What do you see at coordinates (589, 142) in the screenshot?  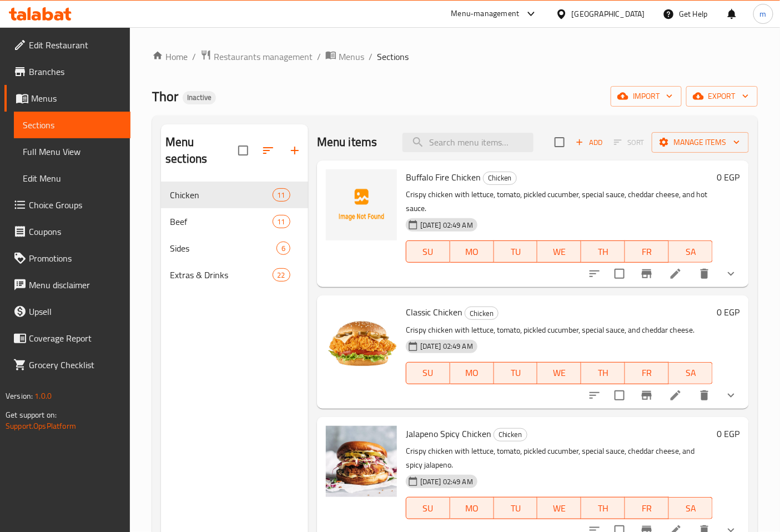 I see `span: Add item` at bounding box center [589, 142].